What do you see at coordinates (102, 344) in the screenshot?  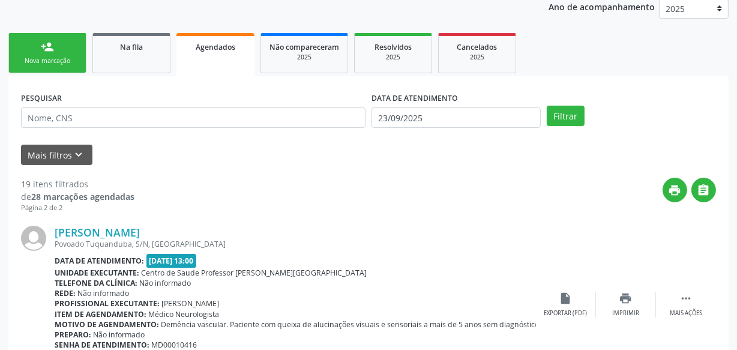 I see `b: Senha de atendimento:` at bounding box center [102, 344].